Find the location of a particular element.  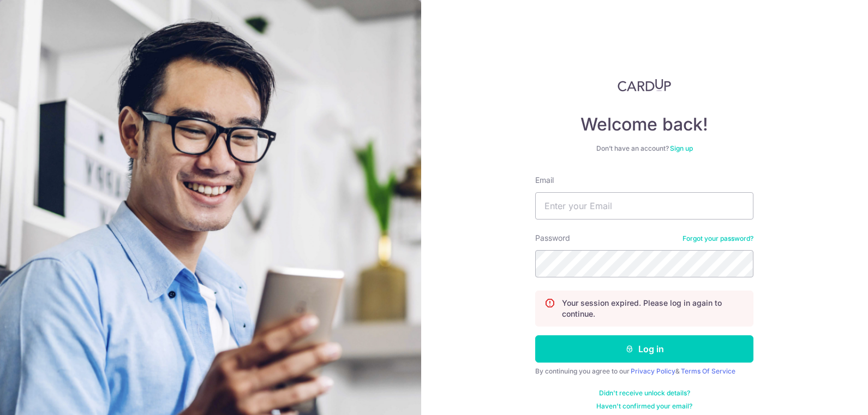

div: By continuing you agree to our & is located at coordinates (644, 371).